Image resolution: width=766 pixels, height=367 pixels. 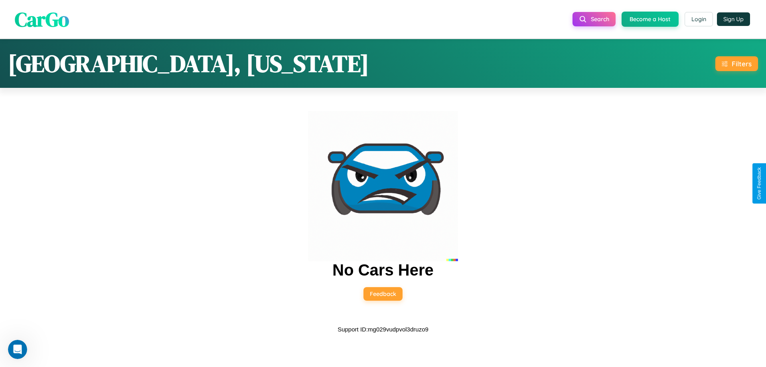 What do you see at coordinates (759, 183) in the screenshot?
I see `div: Give Feedback` at bounding box center [759, 183].